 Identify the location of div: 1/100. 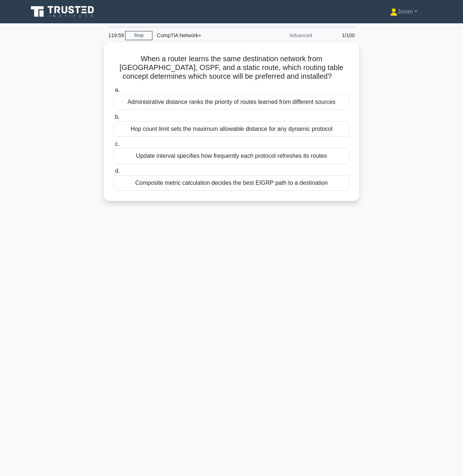
(338, 36).